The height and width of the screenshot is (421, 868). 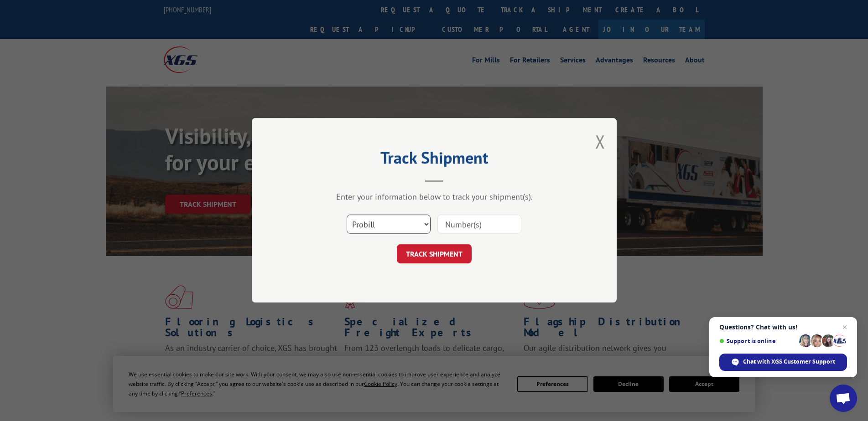 What do you see at coordinates (434, 255) in the screenshot?
I see `button: TRACK SHIPMENT` at bounding box center [434, 255].